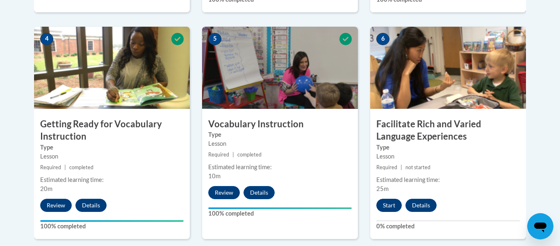 Image resolution: width=560 pixels, height=246 pixels. Describe the element at coordinates (112, 130) in the screenshot. I see `h3: Getting Ready for Vocabulary Instruction` at that location.